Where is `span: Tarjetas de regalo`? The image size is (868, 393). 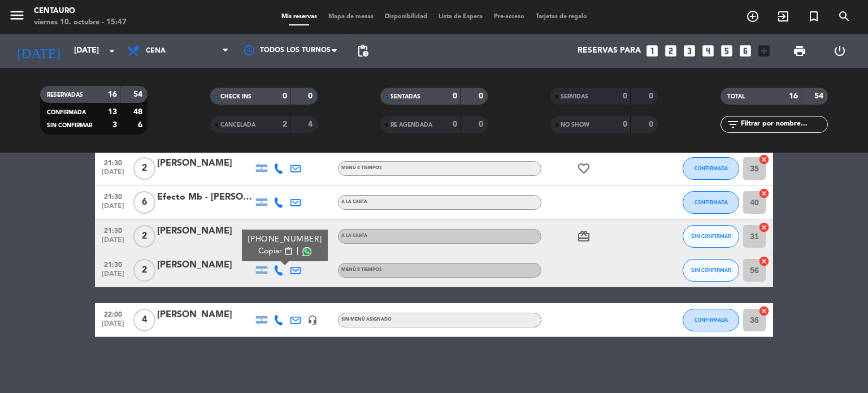
span: Tarjetas de regalo is located at coordinates (561, 16).